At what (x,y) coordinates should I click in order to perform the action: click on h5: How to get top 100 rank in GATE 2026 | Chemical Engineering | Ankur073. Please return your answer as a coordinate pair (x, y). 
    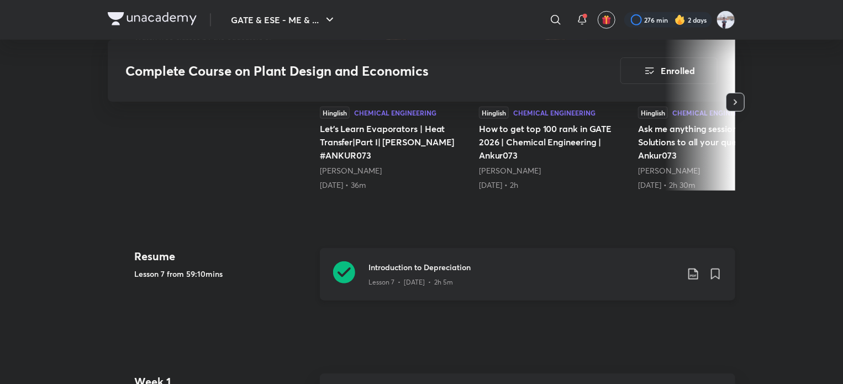
    Looking at the image, I should click on (554, 142).